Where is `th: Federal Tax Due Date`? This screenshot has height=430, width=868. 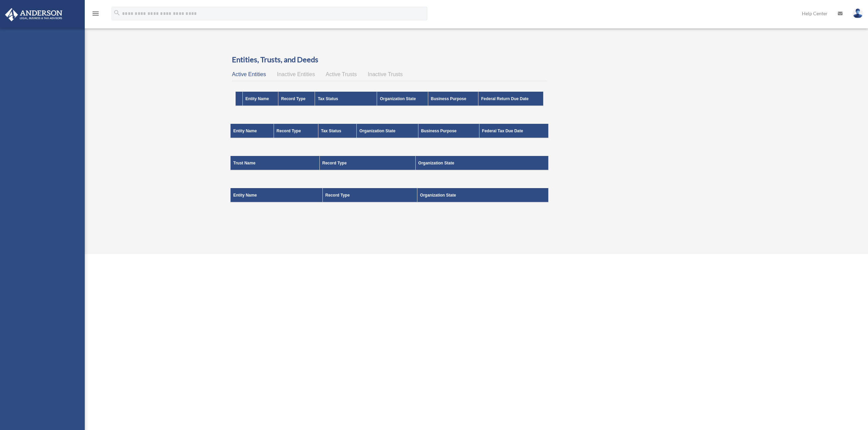
th: Federal Tax Due Date is located at coordinates (513, 131).